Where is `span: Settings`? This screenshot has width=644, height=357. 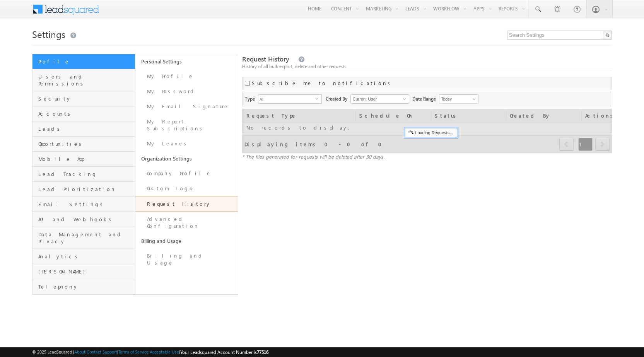
span: Settings is located at coordinates (49, 34).